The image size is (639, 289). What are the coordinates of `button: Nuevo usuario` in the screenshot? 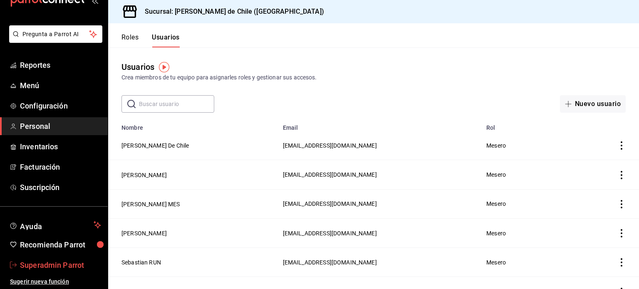 It's located at (593, 104).